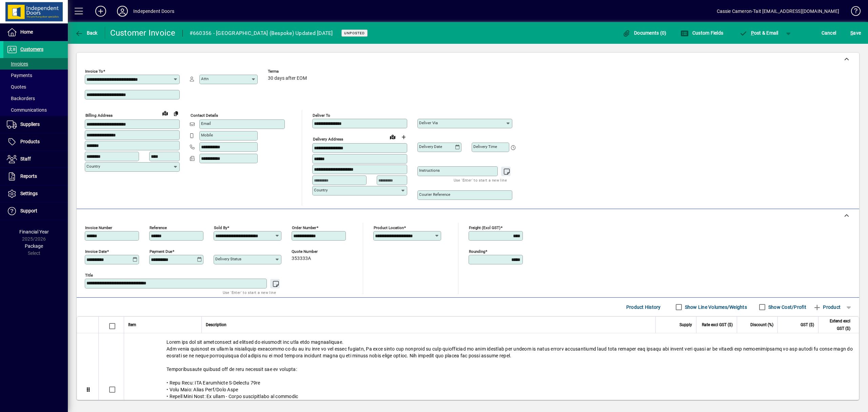  What do you see at coordinates (207, 135) in the screenshot?
I see `mat-label: Mobile` at bounding box center [207, 135].